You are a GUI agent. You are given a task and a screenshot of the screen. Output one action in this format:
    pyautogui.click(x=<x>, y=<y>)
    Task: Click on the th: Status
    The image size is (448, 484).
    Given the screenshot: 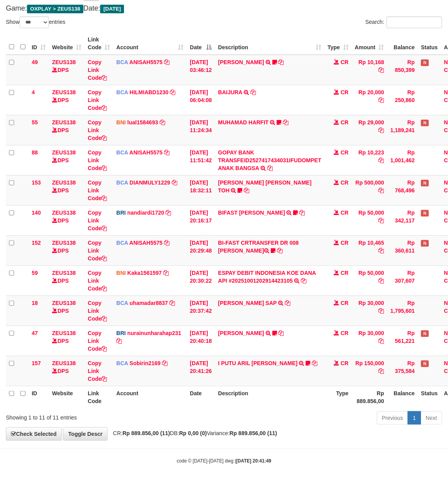 What is the action you would take?
    pyautogui.click(x=429, y=397)
    